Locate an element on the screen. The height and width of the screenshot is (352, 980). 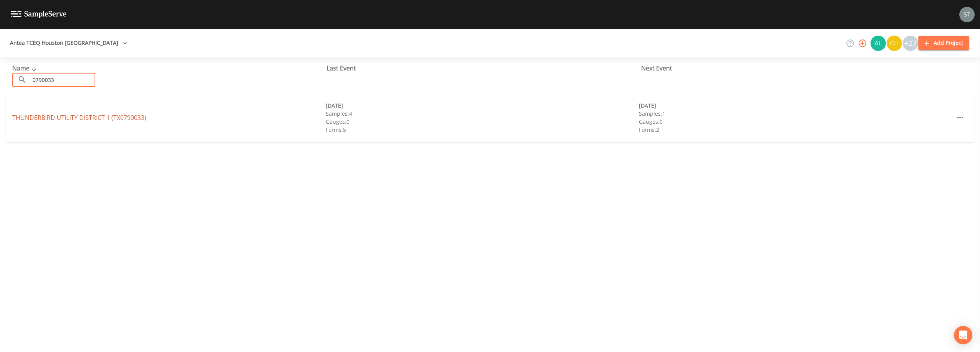
div: Samples: 1 is located at coordinates (796, 114).